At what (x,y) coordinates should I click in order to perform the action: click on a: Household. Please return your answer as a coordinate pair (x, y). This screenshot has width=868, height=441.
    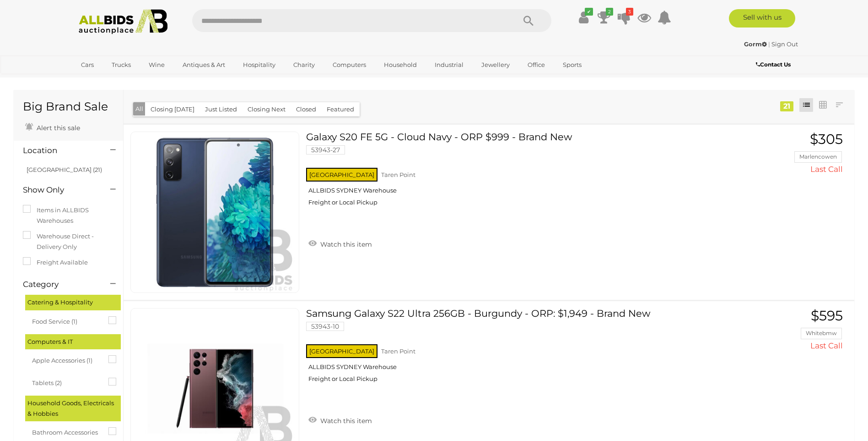
    Looking at the image, I should click on (400, 65).